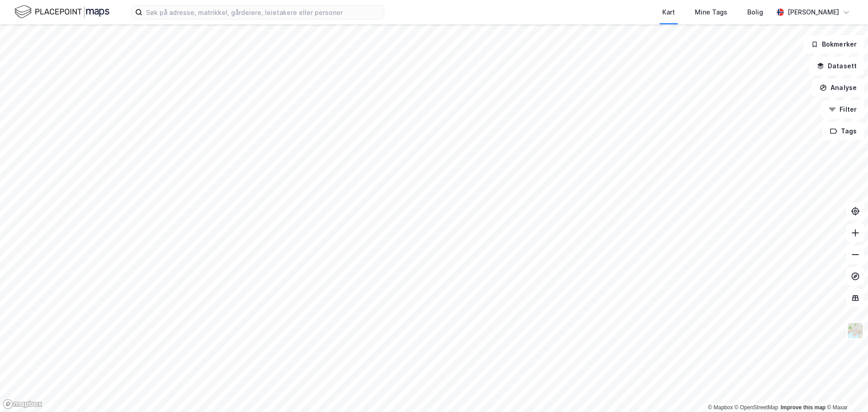 Image resolution: width=868 pixels, height=412 pixels. What do you see at coordinates (720, 407) in the screenshot?
I see `a: Mapbox` at bounding box center [720, 407].